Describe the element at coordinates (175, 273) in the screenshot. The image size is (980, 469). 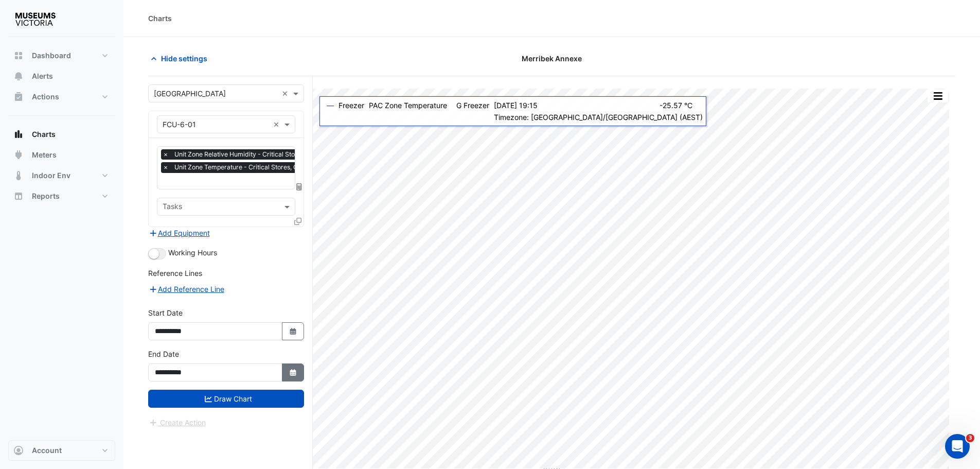
I see `label: Reference Lines` at that location.